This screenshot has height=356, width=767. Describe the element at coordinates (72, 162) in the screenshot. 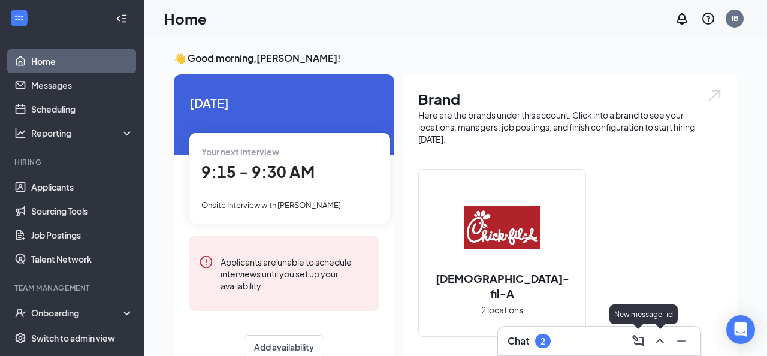

I see `div: Hiring` at that location.